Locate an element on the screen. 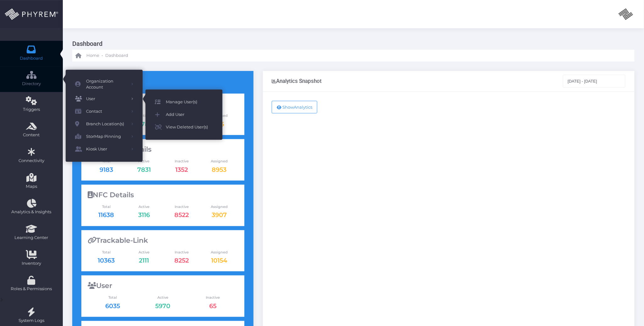 The height and width of the screenshot is (326, 644). a: Kiosk User is located at coordinates (104, 149).